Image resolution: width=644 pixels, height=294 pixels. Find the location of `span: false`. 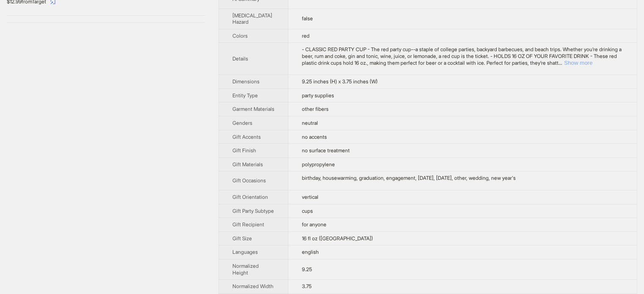

span: false is located at coordinates (307, 18).